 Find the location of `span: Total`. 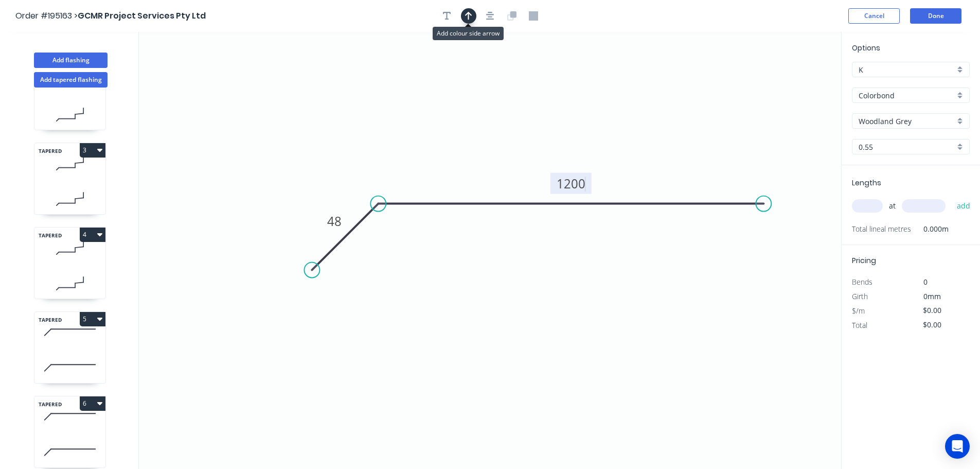

span: Total is located at coordinates (860, 324).